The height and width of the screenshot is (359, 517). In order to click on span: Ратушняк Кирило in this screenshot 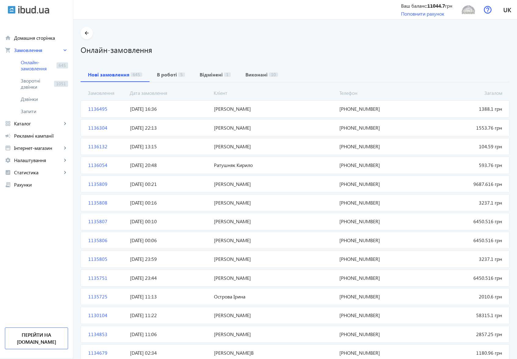, I will do `click(275, 165)`.